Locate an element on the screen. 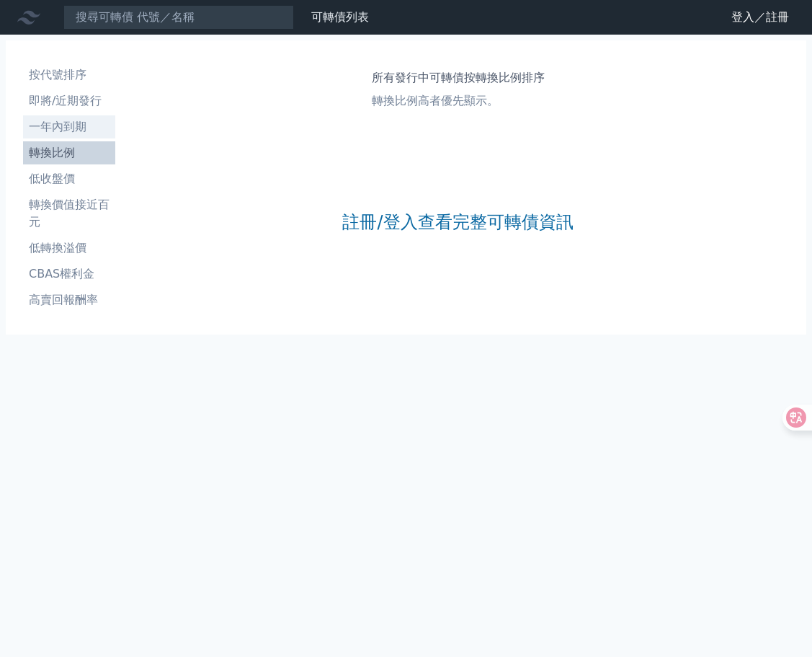  a: 轉換價值接近百元 is located at coordinates (69, 213).